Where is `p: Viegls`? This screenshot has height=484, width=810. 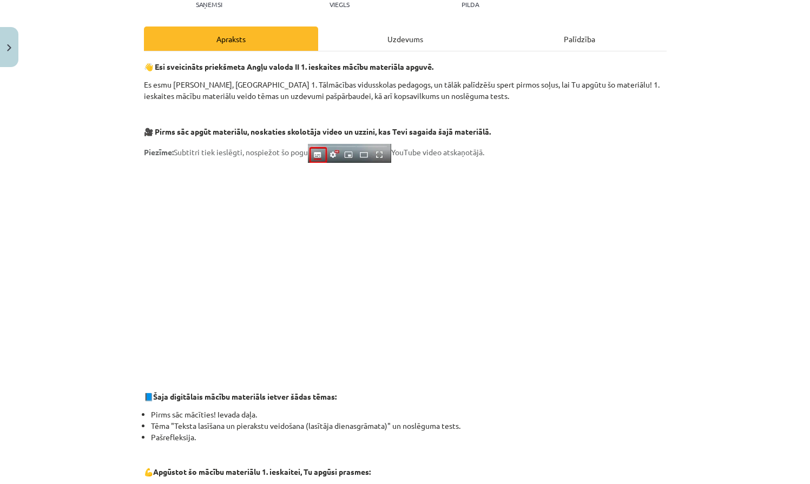 p: Viegls is located at coordinates (339, 4).